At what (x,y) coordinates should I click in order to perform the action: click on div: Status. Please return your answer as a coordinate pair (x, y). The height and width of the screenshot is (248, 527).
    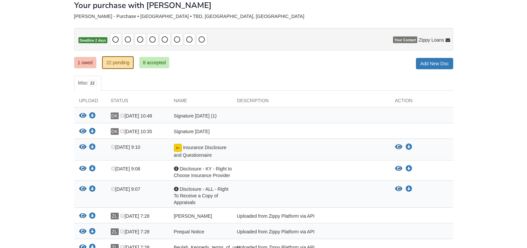
    Looking at the image, I should click on (137, 102).